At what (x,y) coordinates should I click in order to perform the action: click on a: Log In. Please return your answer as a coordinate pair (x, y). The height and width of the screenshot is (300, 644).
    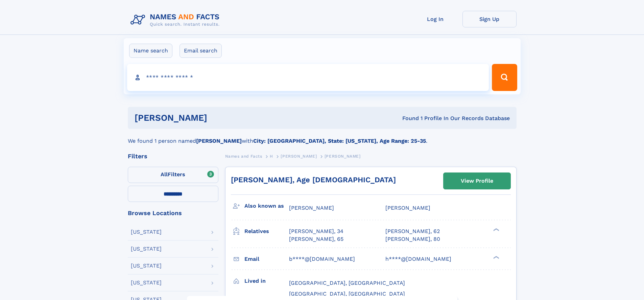
    Looking at the image, I should click on (435, 19).